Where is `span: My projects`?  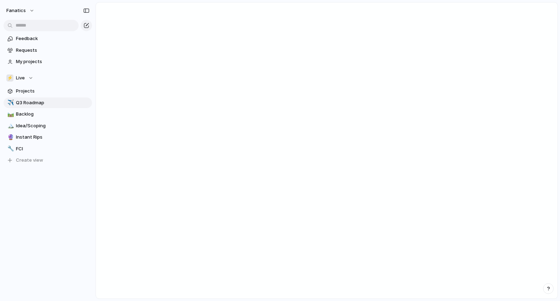 span: My projects is located at coordinates (53, 62).